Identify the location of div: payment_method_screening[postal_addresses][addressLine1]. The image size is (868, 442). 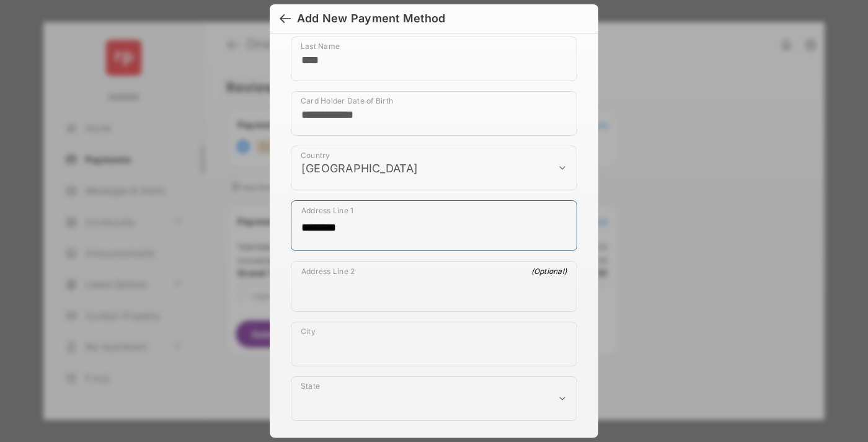
(434, 226).